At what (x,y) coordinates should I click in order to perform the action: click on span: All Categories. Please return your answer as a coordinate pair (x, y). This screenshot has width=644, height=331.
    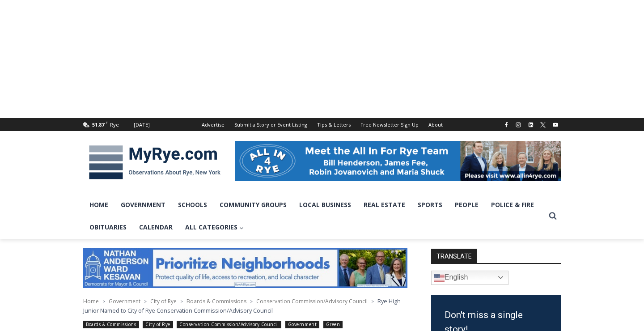
    Looking at the image, I should click on (214, 227).